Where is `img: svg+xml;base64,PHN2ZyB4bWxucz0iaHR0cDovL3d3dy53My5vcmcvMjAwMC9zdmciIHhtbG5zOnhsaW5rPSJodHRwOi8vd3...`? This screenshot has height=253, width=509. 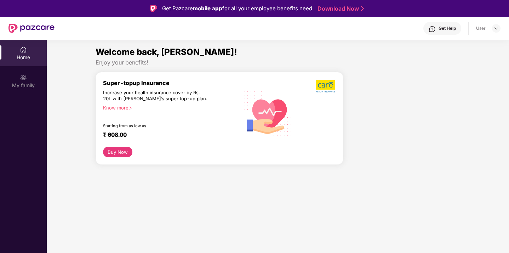
img: svg+xml;base64,PHN2ZyB4bWxucz0iaHR0cDovL3d3dy53My5vcmcvMjAwMC9zdmciIHhtbG5zOnhsaW5rPSJodHRwOi8vd3... is located at coordinates (268, 112).